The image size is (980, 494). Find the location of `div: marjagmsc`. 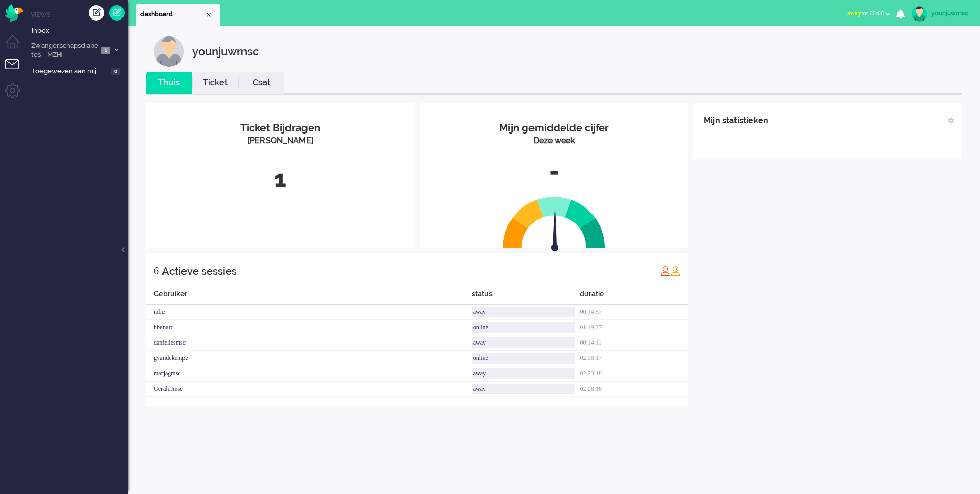

div: marjagmsc is located at coordinates (308, 373).